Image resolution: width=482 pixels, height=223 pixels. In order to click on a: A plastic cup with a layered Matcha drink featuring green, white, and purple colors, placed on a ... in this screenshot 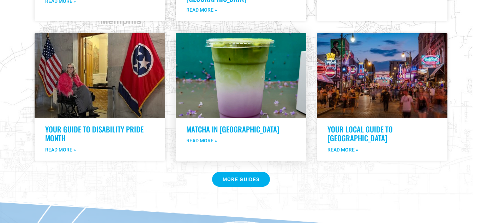, I will do `click(241, 76)`.